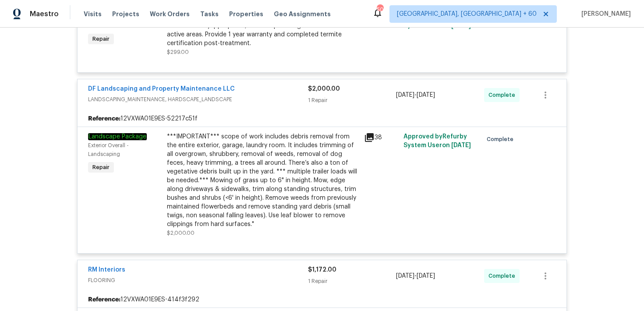  I want to click on span: Visits, so click(92, 14).